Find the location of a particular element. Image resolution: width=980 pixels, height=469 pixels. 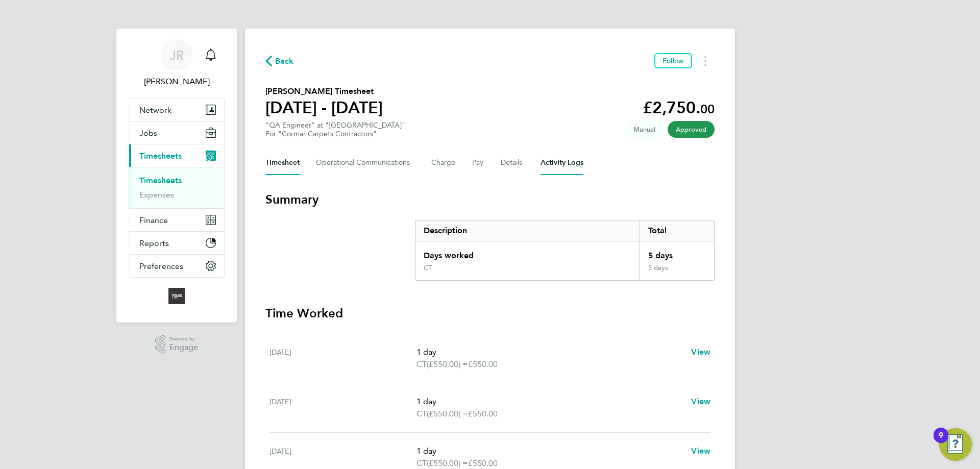

span: This timesheet was manually created. is located at coordinates (644, 129).